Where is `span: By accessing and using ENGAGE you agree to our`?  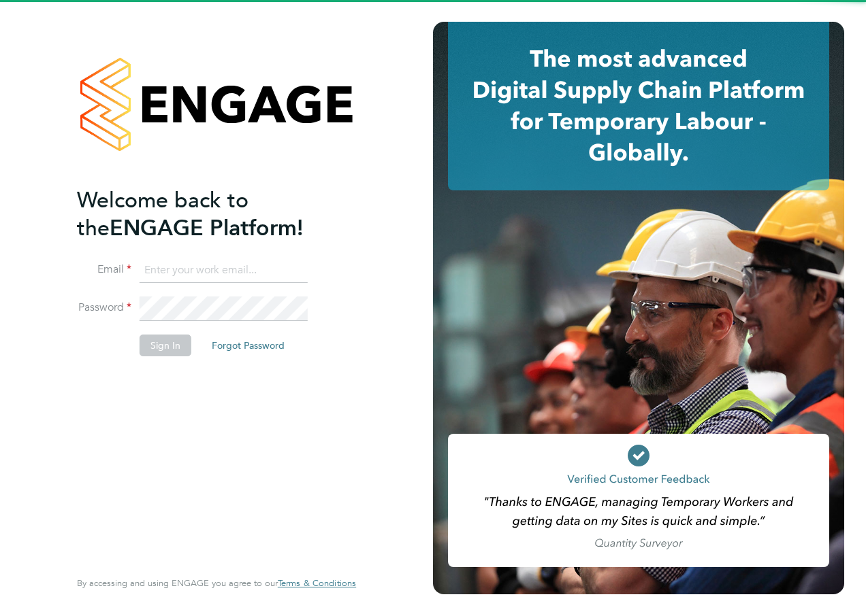 span: By accessing and using ENGAGE you agree to our is located at coordinates (217, 583).